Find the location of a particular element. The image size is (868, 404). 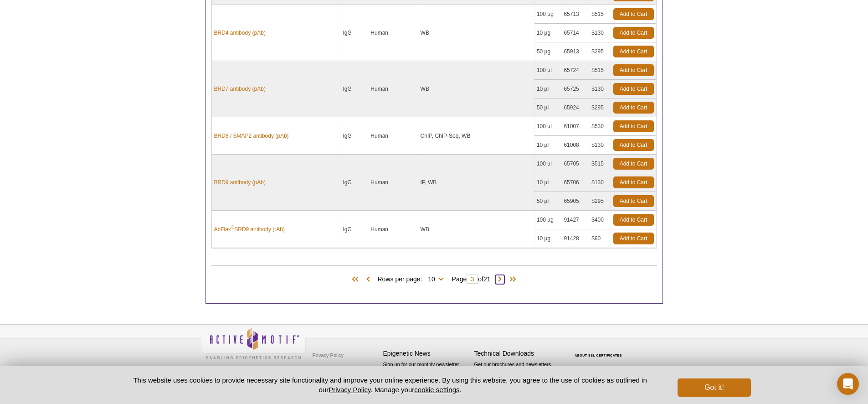

span: Last Page is located at coordinates (511, 280).